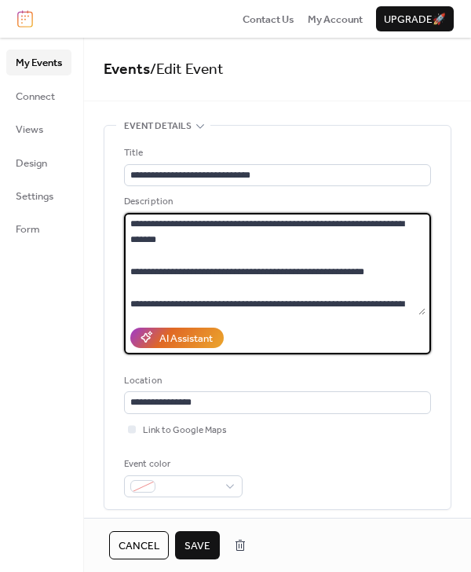 The height and width of the screenshot is (572, 471). I want to click on button: Cancel, so click(139, 545).